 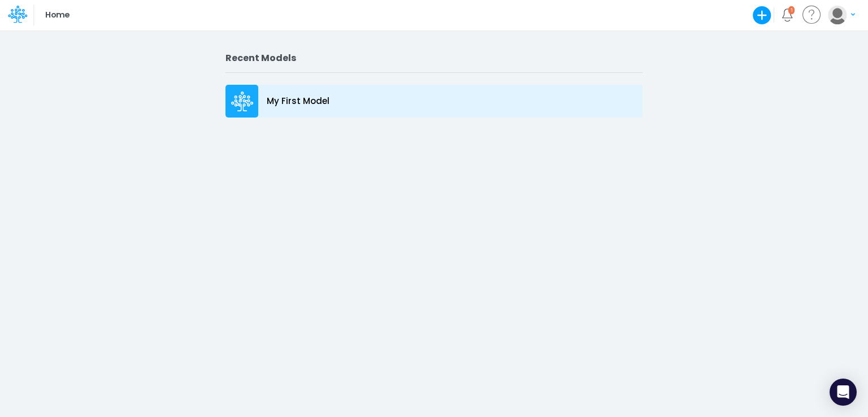 What do you see at coordinates (434, 58) in the screenshot?
I see `h2: Recent Models` at bounding box center [434, 58].